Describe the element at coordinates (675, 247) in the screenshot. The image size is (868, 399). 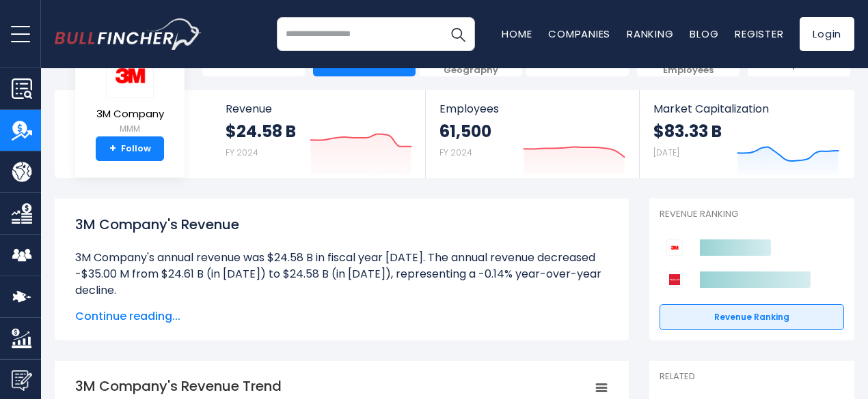
I see `img: 3M Company competitors logo` at that location.